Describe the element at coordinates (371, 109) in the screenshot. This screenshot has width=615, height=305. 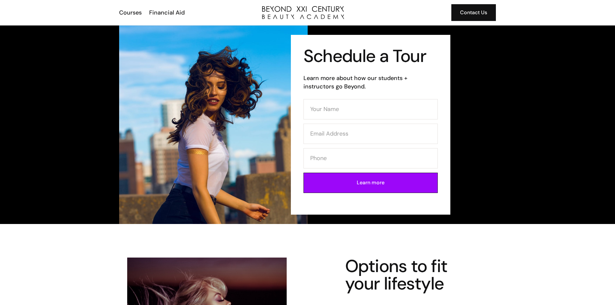
I see `input: Your Name` at that location.